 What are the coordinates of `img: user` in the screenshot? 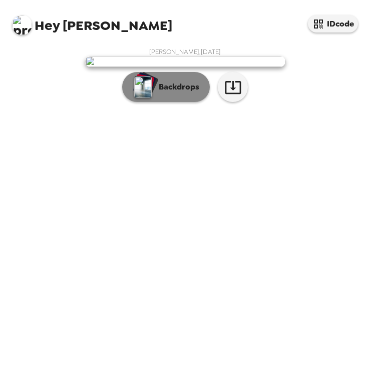 It's located at (185, 62).